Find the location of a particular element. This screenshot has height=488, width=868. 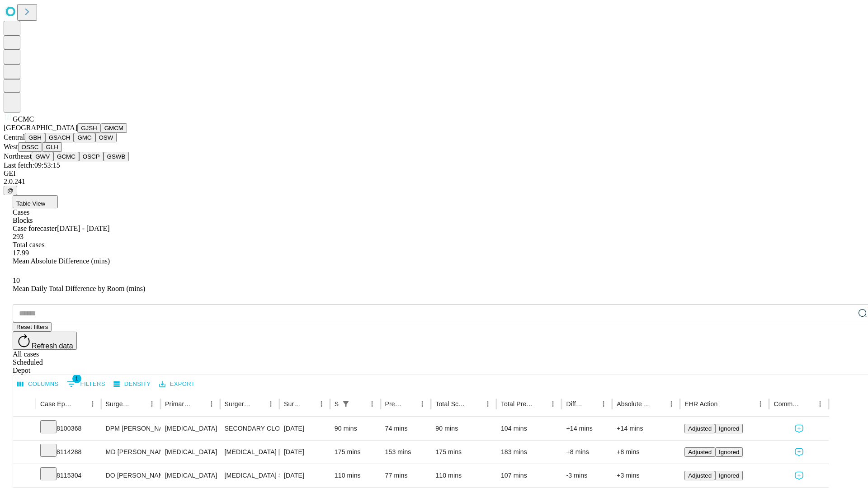

div: Surgery Name is located at coordinates (238, 404).